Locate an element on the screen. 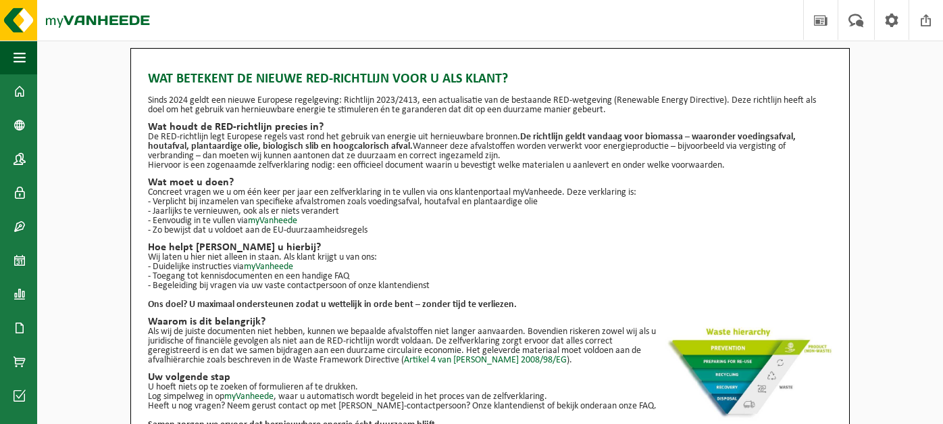 The height and width of the screenshot is (424, 943). p: Sinds 2024 geldt een nieuwe Europese regelgeving: Richtlijn 2023/2413, een actualisatie van de be... is located at coordinates (490, 105).